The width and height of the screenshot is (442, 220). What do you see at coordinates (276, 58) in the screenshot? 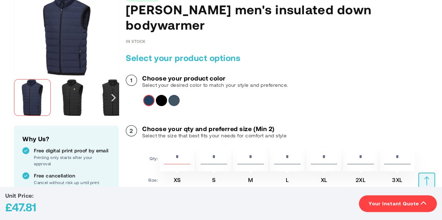
I see `h2: Select your product options` at bounding box center [276, 58].